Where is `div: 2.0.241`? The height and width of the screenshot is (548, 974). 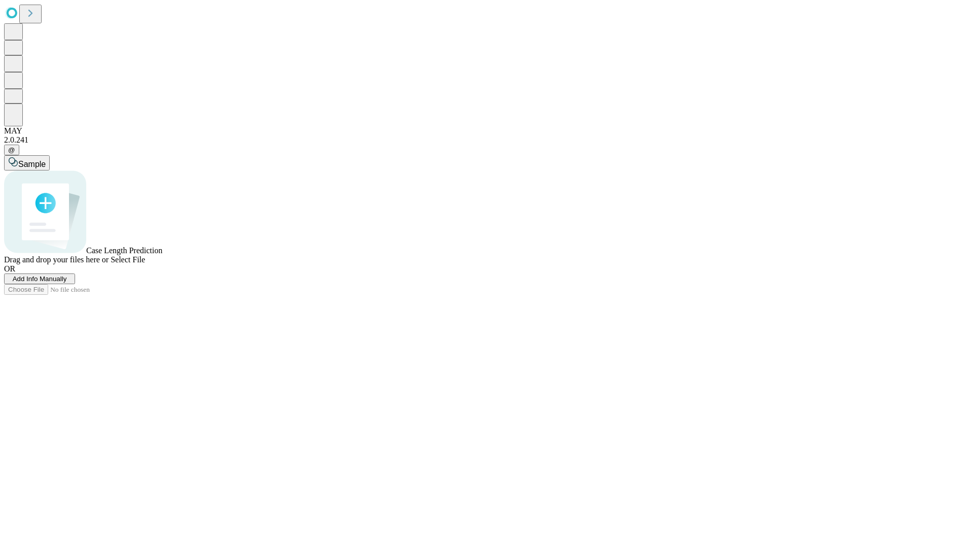 div: 2.0.241 is located at coordinates (487, 140).